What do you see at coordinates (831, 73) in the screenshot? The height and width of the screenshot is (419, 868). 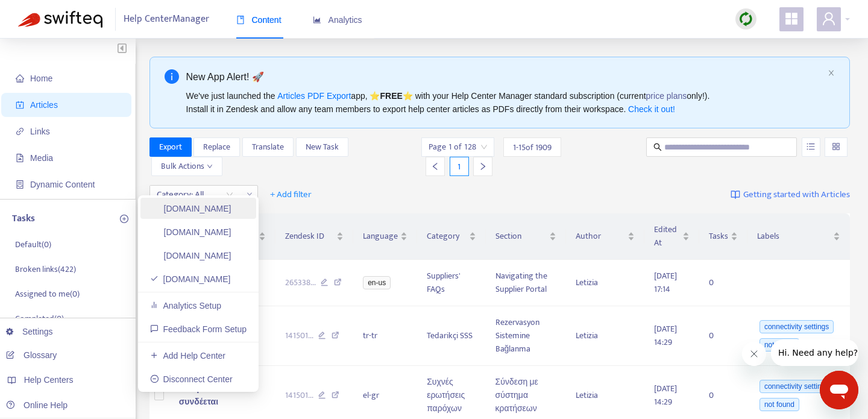 I see `button: close` at bounding box center [831, 73].